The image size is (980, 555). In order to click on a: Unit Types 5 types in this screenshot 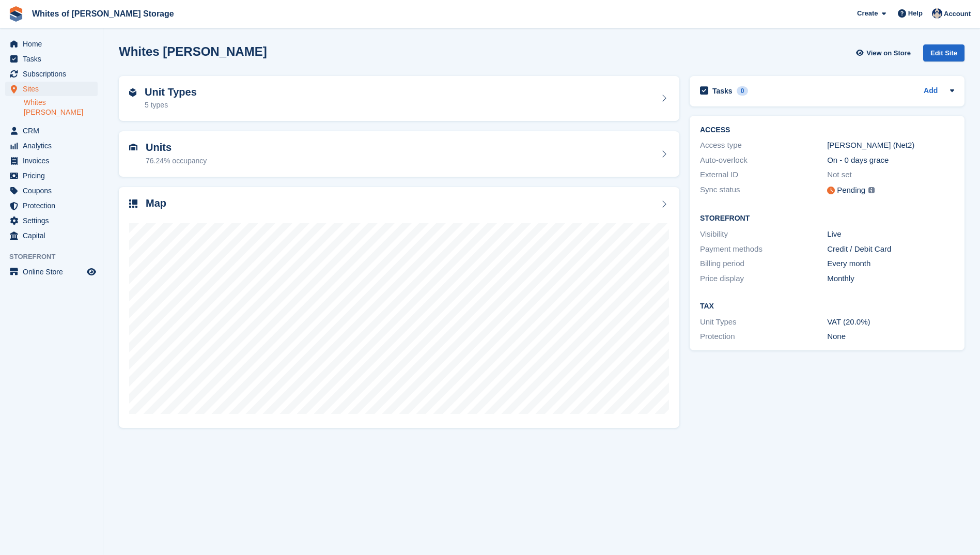, I will do `click(399, 98)`.